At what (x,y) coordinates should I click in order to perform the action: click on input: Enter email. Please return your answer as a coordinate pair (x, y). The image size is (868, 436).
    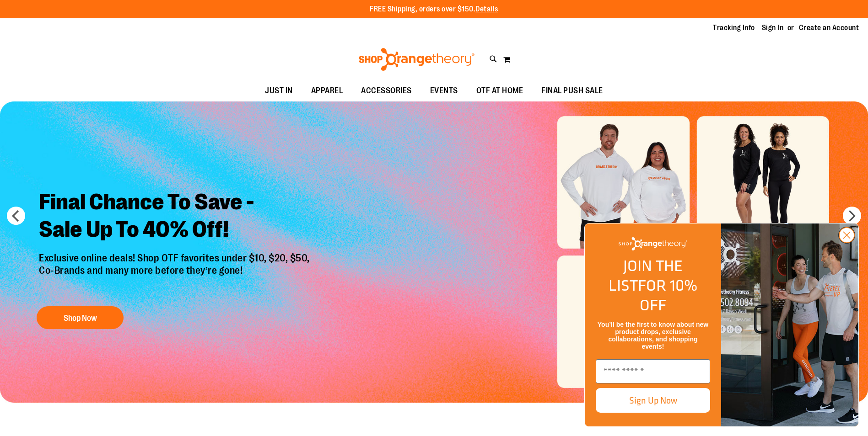
    Looking at the image, I should click on (653, 372).